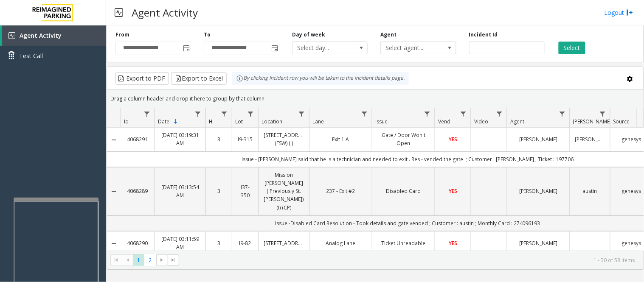 The width and height of the screenshot is (644, 282). Describe the element at coordinates (322, 48) in the screenshot. I see `span: Select day...` at that location.